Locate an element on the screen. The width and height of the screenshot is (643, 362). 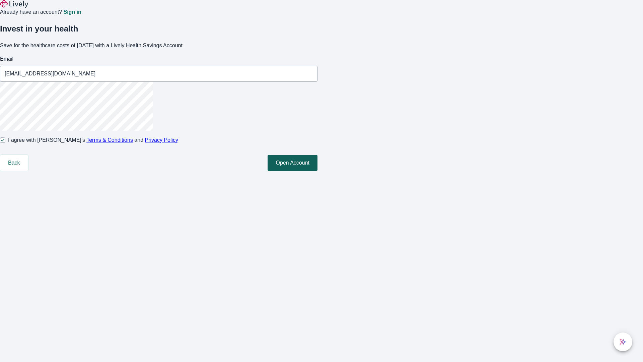
svg: Lively AI Assistant is located at coordinates (623, 342).